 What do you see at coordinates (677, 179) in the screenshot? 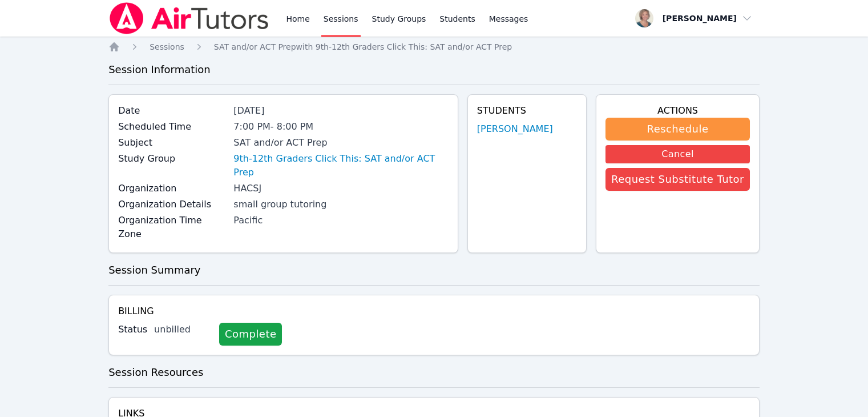
I see `button: Request Substitute Tutor` at bounding box center [677, 179].